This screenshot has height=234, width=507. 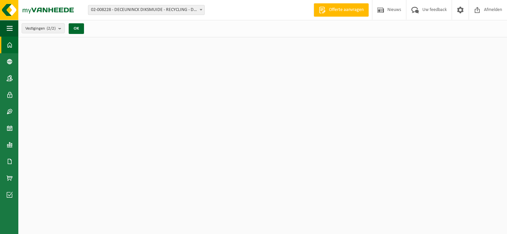 What do you see at coordinates (341, 10) in the screenshot?
I see `a: Offerte aanvragen` at bounding box center [341, 10].